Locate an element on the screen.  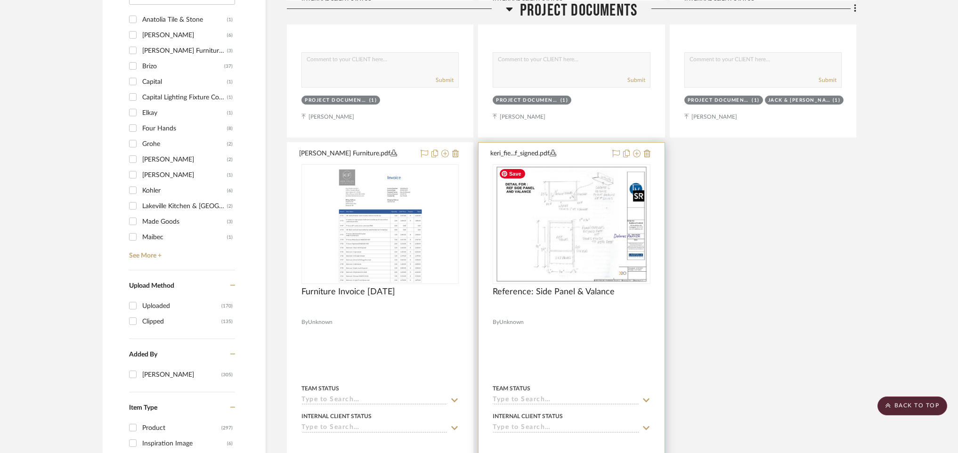
div: Product is located at coordinates (182, 428).